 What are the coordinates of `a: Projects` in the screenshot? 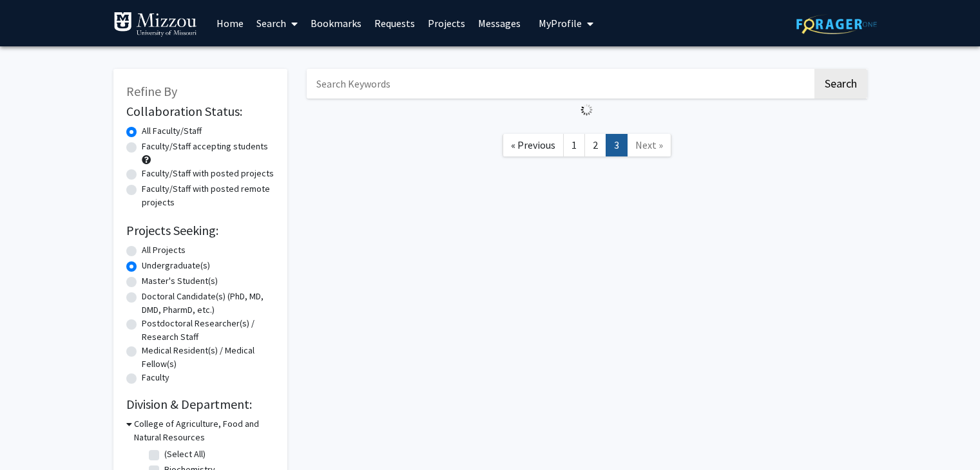 It's located at (447, 23).